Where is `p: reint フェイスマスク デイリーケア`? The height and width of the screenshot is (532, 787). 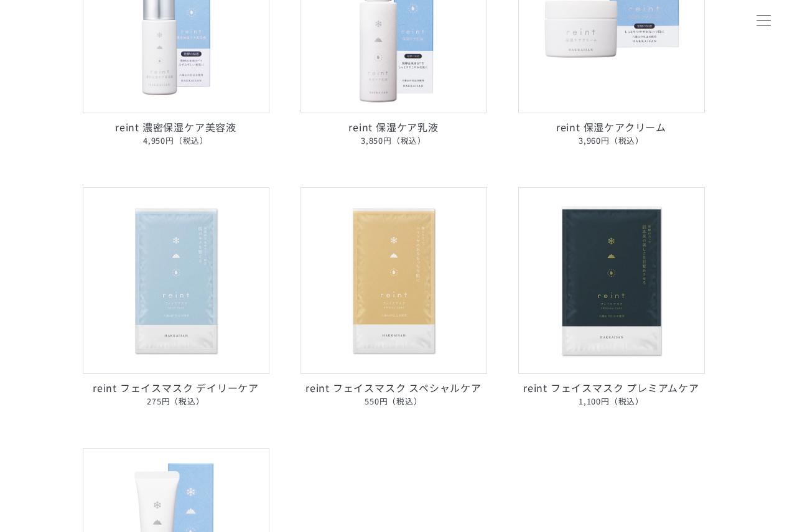 p: reint フェイスマスク デイリーケア is located at coordinates (176, 394).